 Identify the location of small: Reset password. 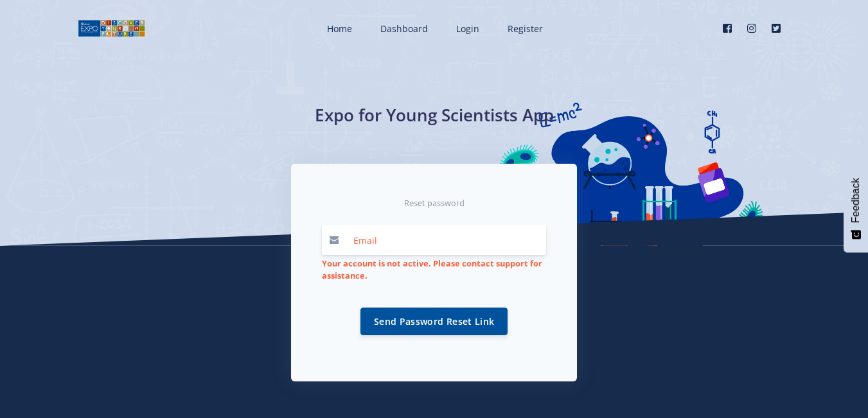
(434, 203).